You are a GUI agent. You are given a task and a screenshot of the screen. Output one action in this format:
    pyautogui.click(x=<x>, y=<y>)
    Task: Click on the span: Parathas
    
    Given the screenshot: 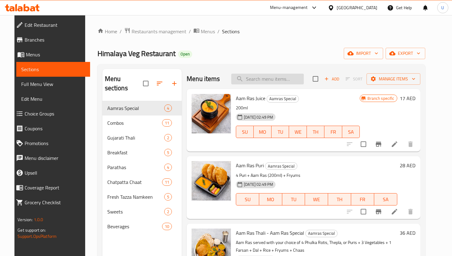 What is the action you would take?
    pyautogui.click(x=136, y=167)
    